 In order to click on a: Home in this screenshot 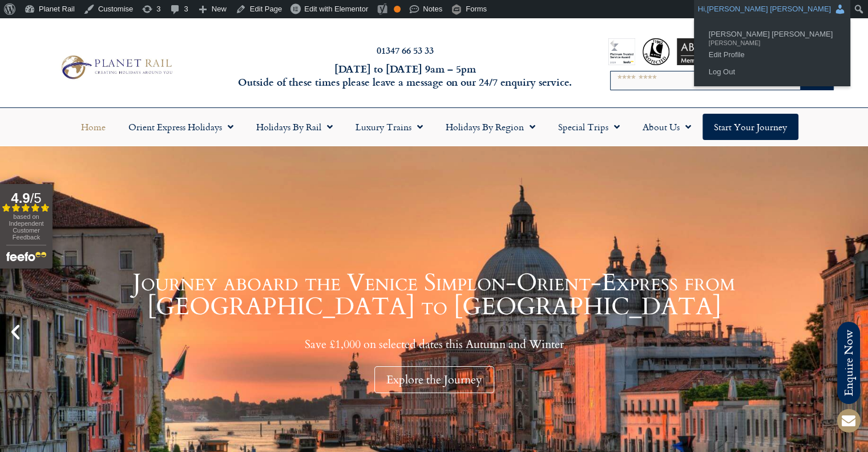, I will do `click(93, 127)`.